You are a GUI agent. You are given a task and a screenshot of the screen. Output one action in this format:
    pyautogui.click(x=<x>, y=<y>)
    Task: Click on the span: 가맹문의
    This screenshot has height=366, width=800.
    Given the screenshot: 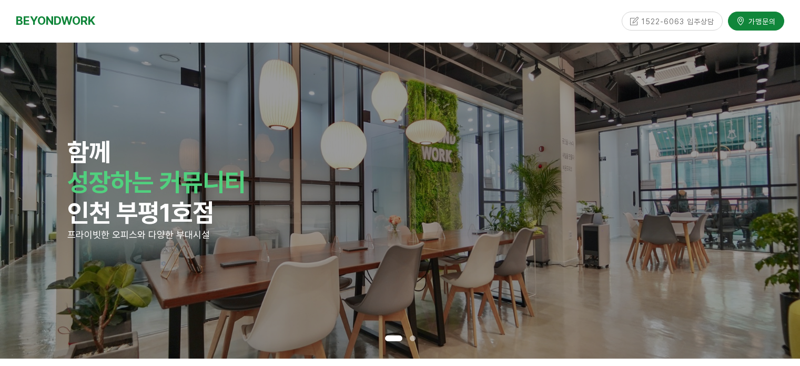 What is the action you would take?
    pyautogui.click(x=761, y=21)
    